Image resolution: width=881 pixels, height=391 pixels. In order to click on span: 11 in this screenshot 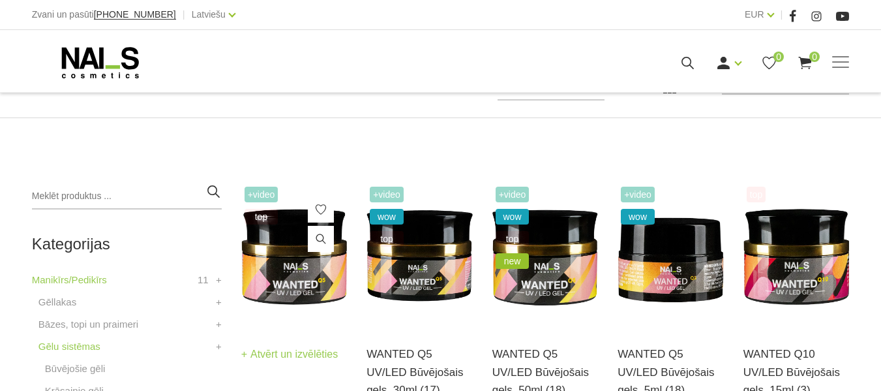, I will do `click(203, 280)`.